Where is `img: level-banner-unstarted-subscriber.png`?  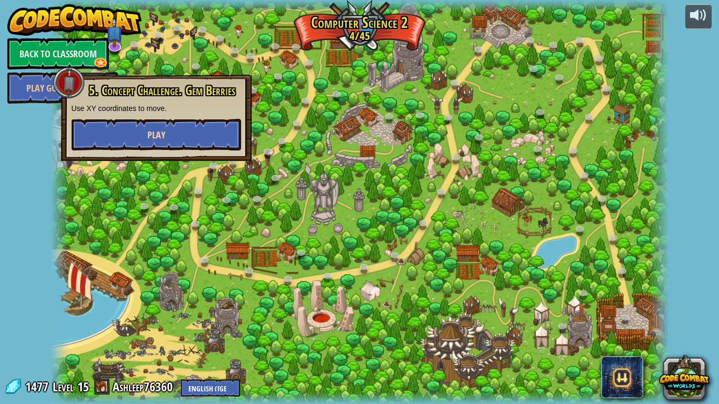
img: level-banner-unstarted-subscriber.png is located at coordinates (114, 32).